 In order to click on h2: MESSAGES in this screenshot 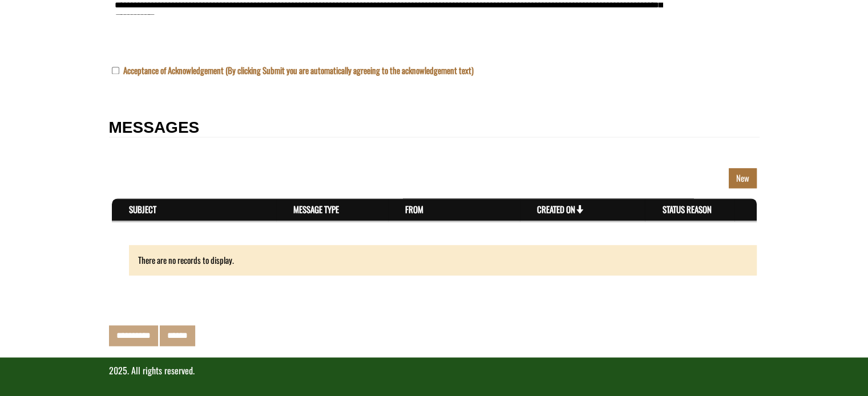, I will do `click(434, 129)`.